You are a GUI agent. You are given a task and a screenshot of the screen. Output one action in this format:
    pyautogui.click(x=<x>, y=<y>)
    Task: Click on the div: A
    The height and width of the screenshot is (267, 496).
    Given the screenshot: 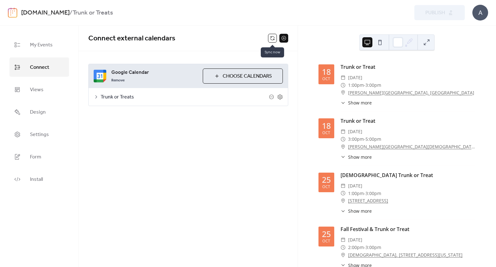 What is the action you would take?
    pyautogui.click(x=480, y=13)
    